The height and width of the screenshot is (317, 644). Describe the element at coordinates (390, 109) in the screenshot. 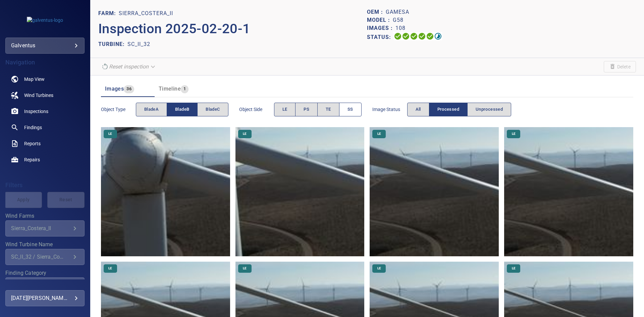

I see `span: Image Status` at that location.